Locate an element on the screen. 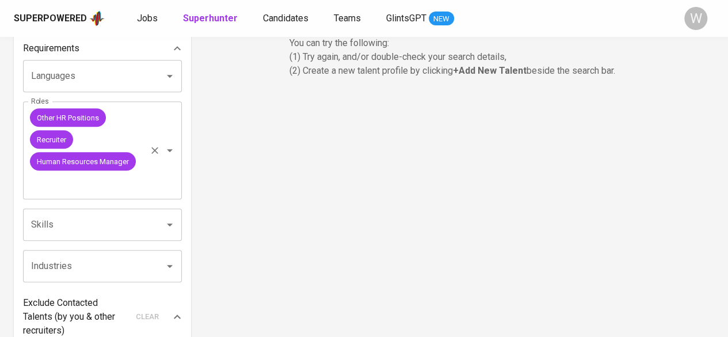 The height and width of the screenshot is (337, 728). span: Teams is located at coordinates (347, 18).